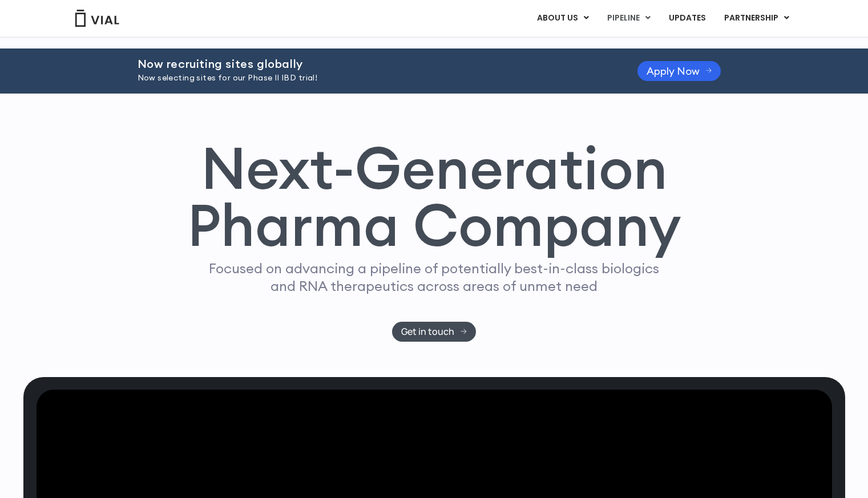  I want to click on h2: Now recruiting sites globally, so click(373, 64).